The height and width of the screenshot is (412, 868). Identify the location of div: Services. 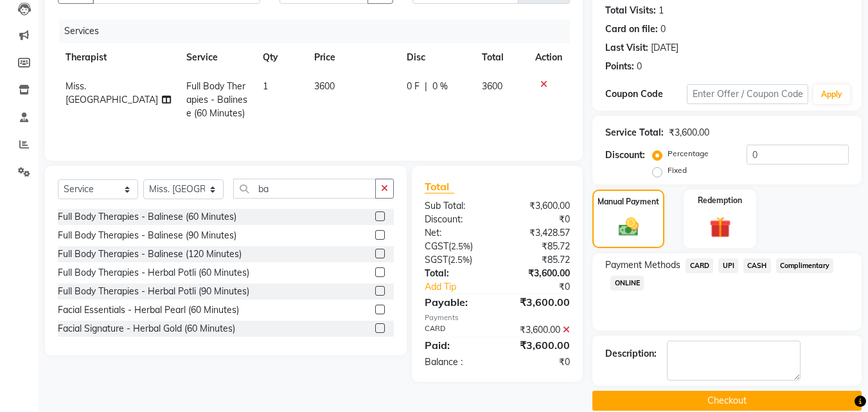
(320, 31).